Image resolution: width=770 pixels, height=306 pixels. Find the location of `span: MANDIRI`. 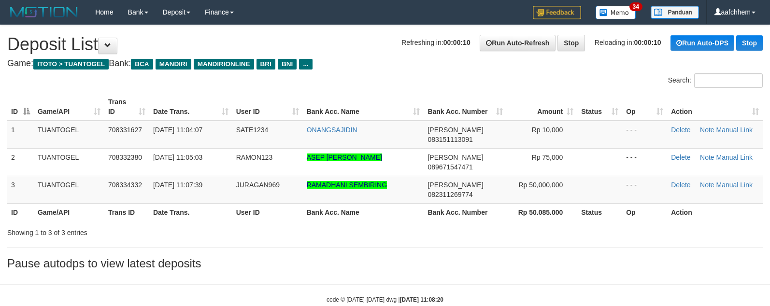

span: MANDIRI is located at coordinates (173, 64).